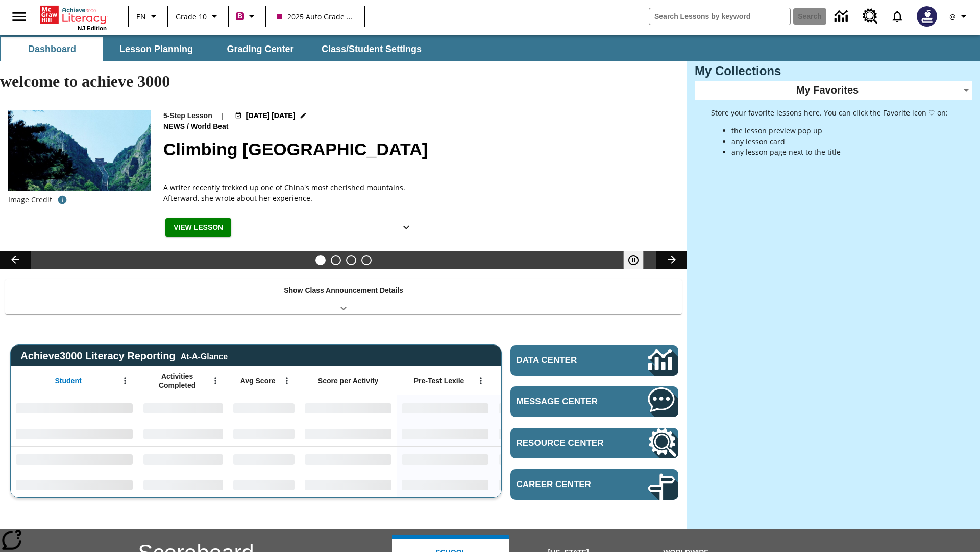  What do you see at coordinates (639, 260) in the screenshot?
I see `div: Pause` at bounding box center [639, 260].